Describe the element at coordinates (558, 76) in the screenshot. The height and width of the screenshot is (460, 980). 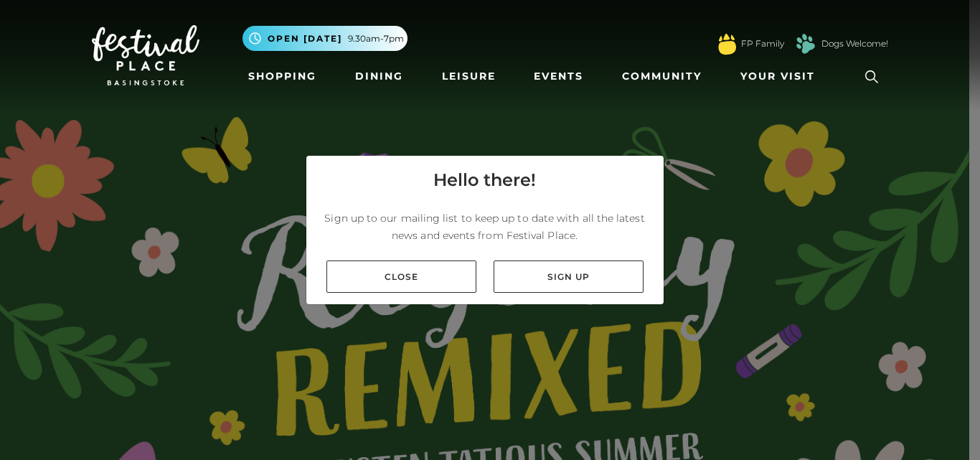
I see `a: Events` at that location.